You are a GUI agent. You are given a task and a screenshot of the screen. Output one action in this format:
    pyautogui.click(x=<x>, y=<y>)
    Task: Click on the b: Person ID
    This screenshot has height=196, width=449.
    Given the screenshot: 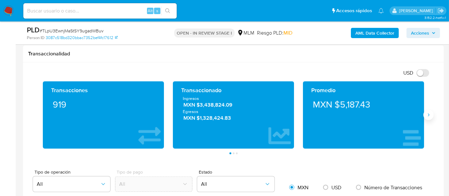 What is the action you would take?
    pyautogui.click(x=35, y=38)
    